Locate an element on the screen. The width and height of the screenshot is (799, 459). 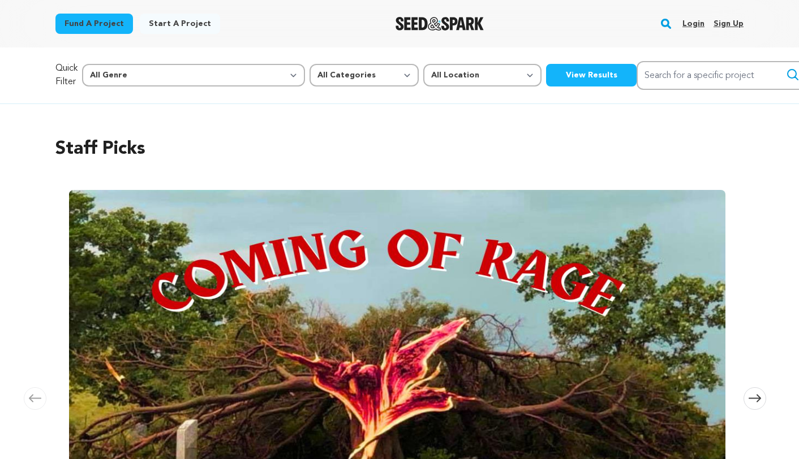
img: Seed&Spark Logo Dark Mode is located at coordinates (440, 24).